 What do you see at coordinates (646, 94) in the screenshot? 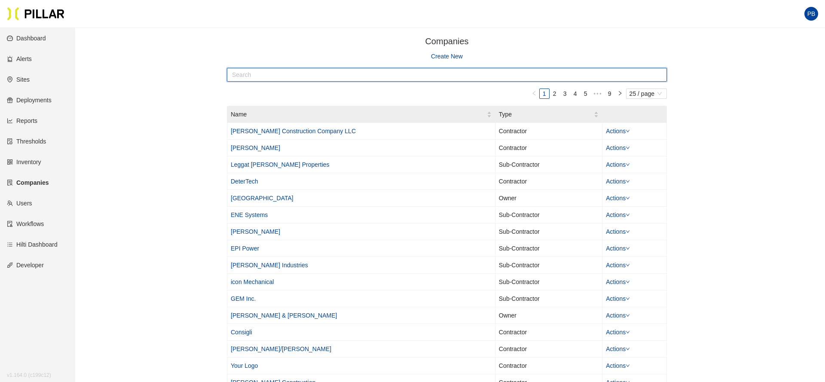
I see `div: Page Size` at bounding box center [646, 94].